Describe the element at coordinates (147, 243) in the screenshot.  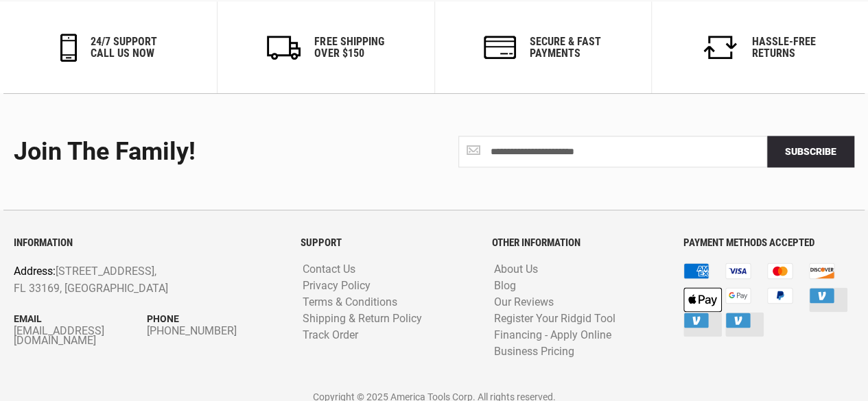
I see `h6: INFORMATION` at that location.